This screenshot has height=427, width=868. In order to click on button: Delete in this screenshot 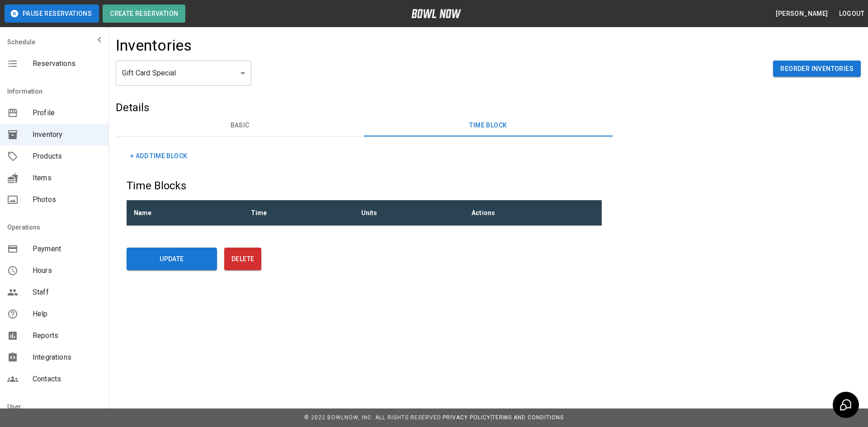, I will do `click(243, 259)`.